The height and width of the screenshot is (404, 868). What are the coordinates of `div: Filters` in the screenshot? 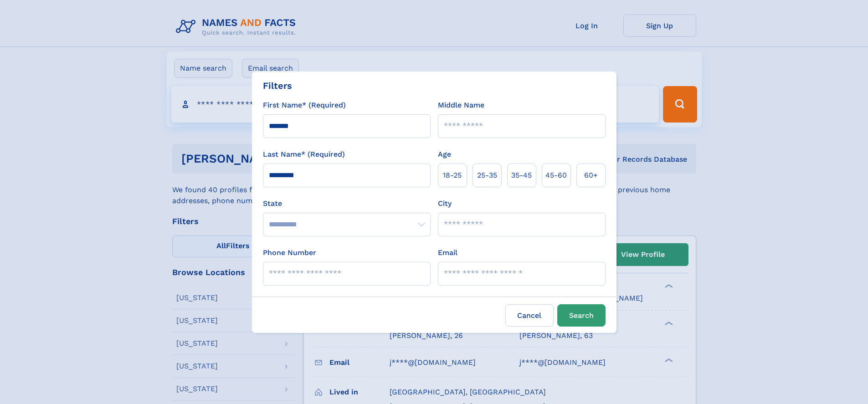 It's located at (277, 86).